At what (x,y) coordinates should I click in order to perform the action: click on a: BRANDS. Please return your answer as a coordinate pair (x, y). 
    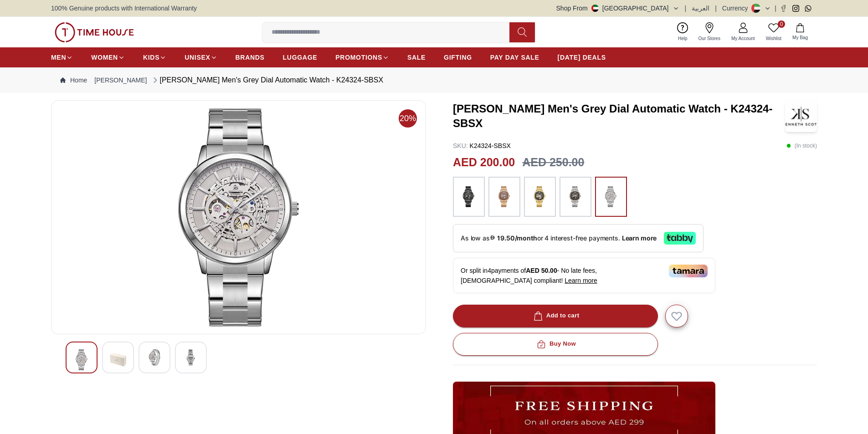
    Looking at the image, I should click on (250, 57).